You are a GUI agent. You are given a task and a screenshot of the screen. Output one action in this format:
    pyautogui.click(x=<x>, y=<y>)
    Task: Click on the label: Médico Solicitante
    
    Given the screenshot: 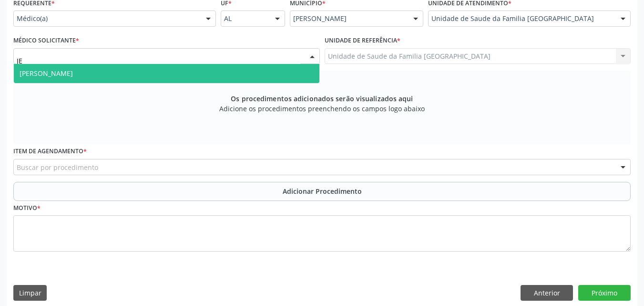 What is the action you would take?
    pyautogui.click(x=46, y=41)
    